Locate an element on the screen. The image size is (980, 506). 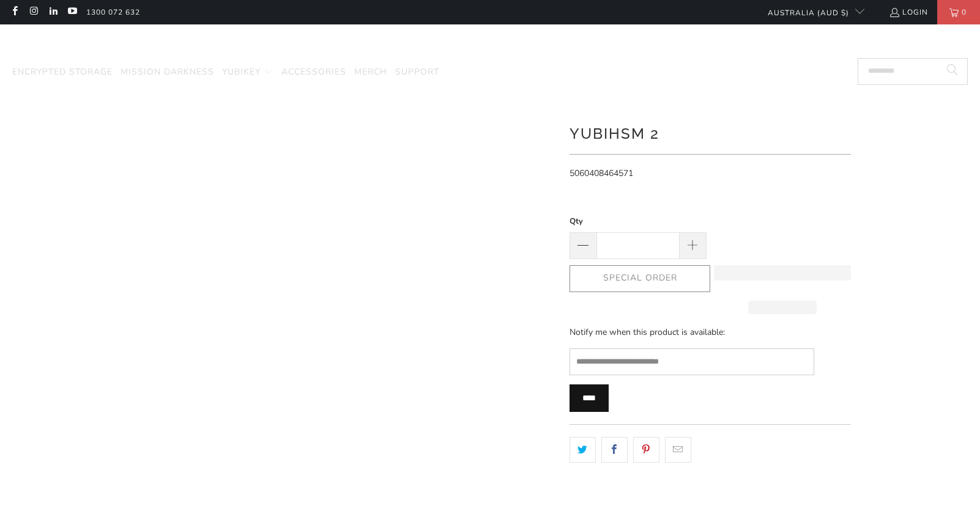
input: Search... is located at coordinates (913, 72).